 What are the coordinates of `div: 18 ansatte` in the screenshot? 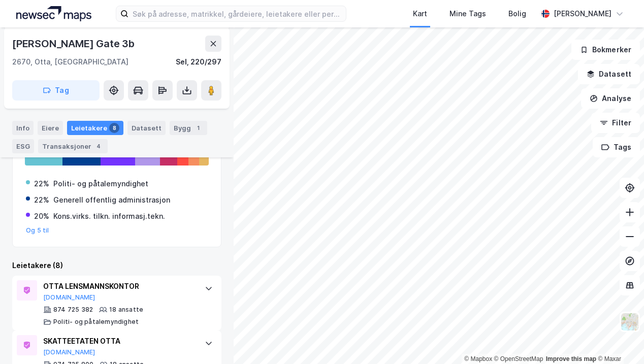 It's located at (126, 310).